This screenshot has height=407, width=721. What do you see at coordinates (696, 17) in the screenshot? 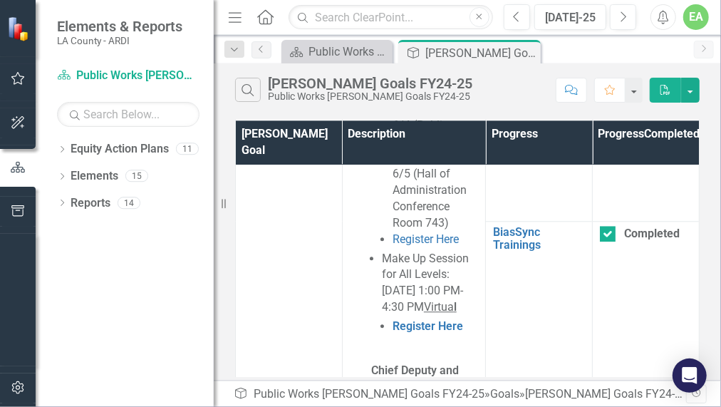
I see `div: EA` at bounding box center [696, 17].